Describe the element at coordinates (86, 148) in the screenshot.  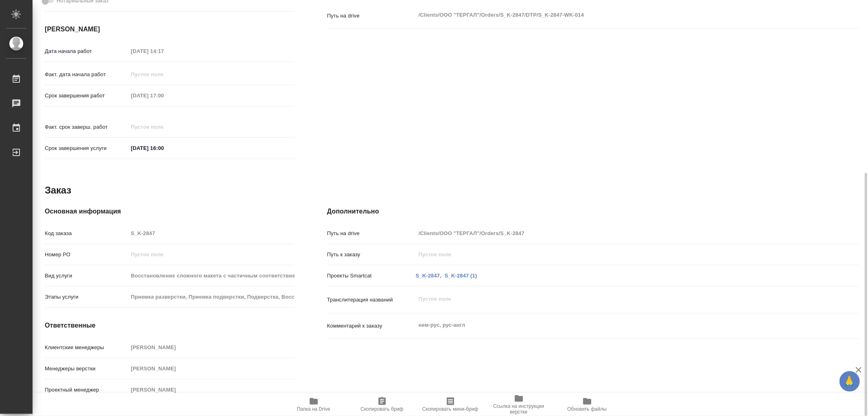
I see `p: Срок завершения услуги` at that location.